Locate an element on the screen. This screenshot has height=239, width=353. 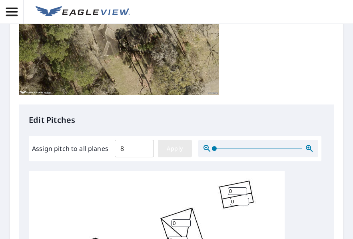
span: Apply is located at coordinates (175, 148).